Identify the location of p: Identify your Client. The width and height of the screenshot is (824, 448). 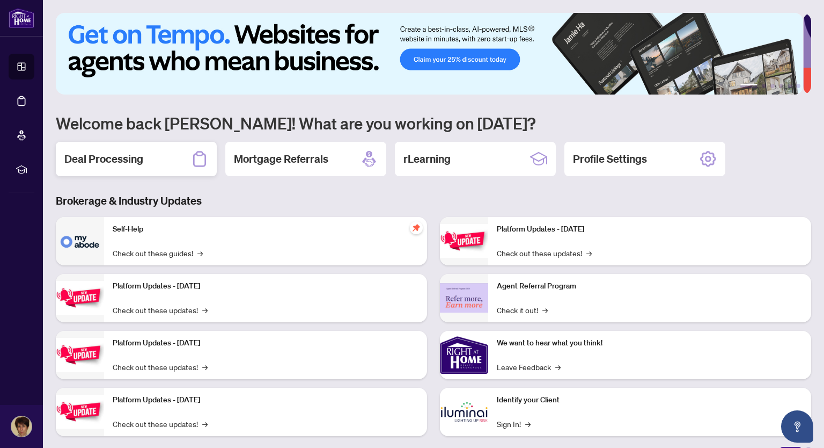
(650, 400).